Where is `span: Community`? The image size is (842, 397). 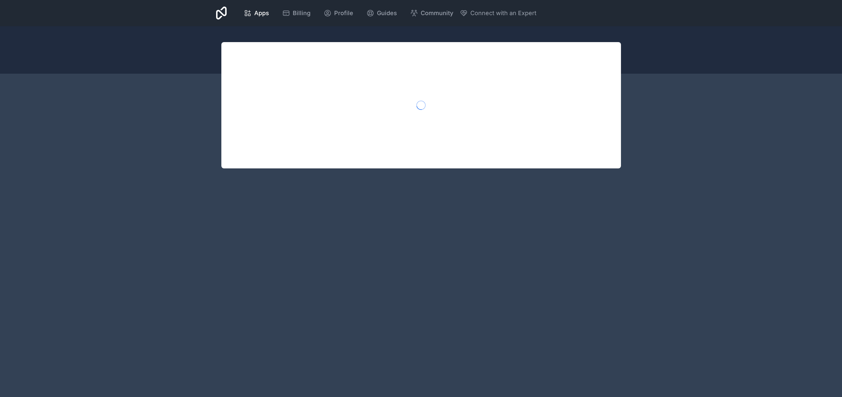 span: Community is located at coordinates (437, 13).